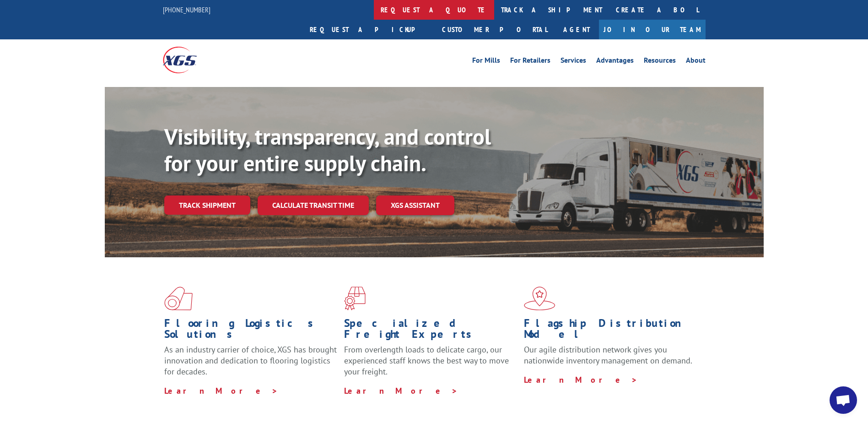 Image resolution: width=868 pixels, height=423 pixels. I want to click on h1: Flagship Distribution Model, so click(611, 331).